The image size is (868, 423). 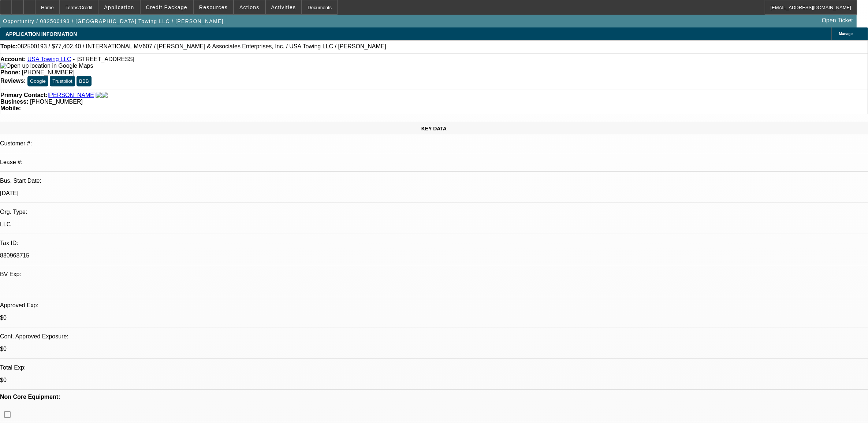 What do you see at coordinates (846, 33) in the screenshot?
I see `span: Manage` at bounding box center [846, 33].